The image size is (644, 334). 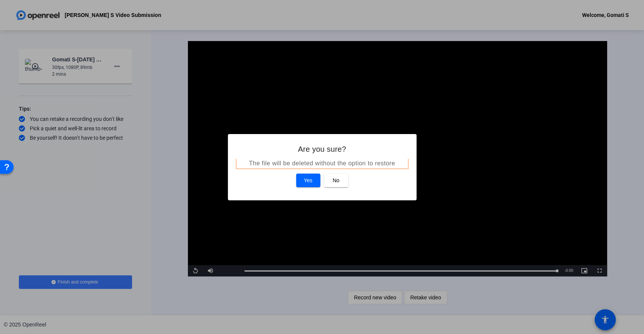 I want to click on span: Yes, so click(x=308, y=180).